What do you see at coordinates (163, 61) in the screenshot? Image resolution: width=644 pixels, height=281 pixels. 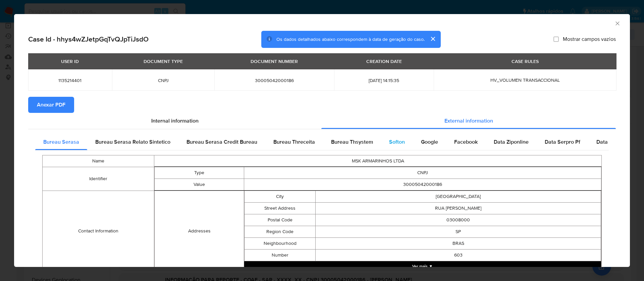 I see `div: DOCUMENT TYPE` at bounding box center [163, 61].